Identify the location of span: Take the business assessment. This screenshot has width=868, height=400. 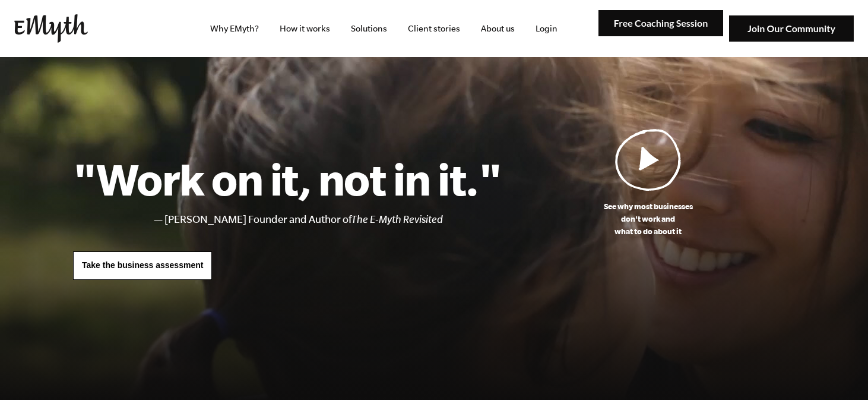
(143, 265).